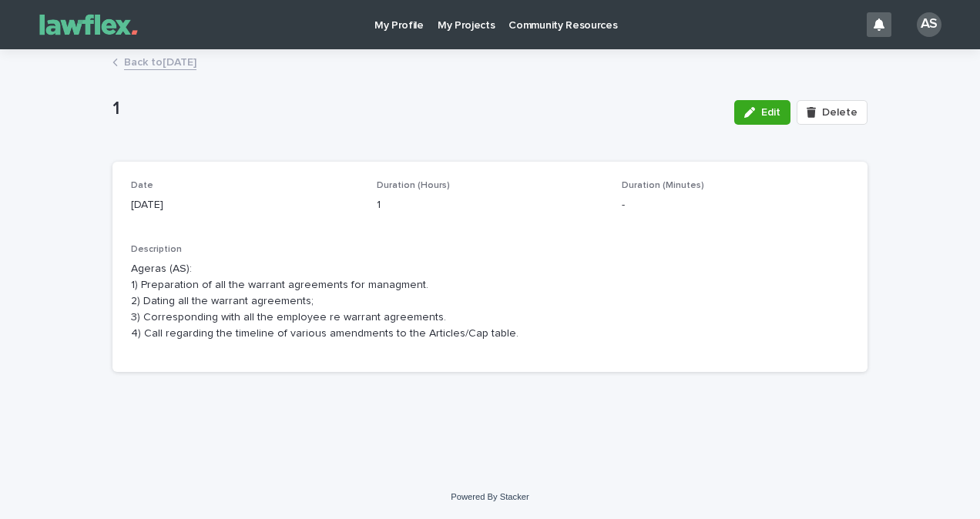 This screenshot has width=980, height=519. I want to click on button: Delete, so click(832, 112).